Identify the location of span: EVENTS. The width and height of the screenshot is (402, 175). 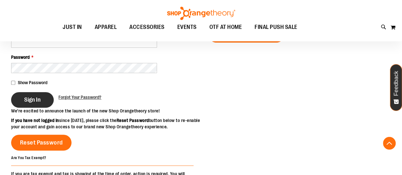
(187, 27).